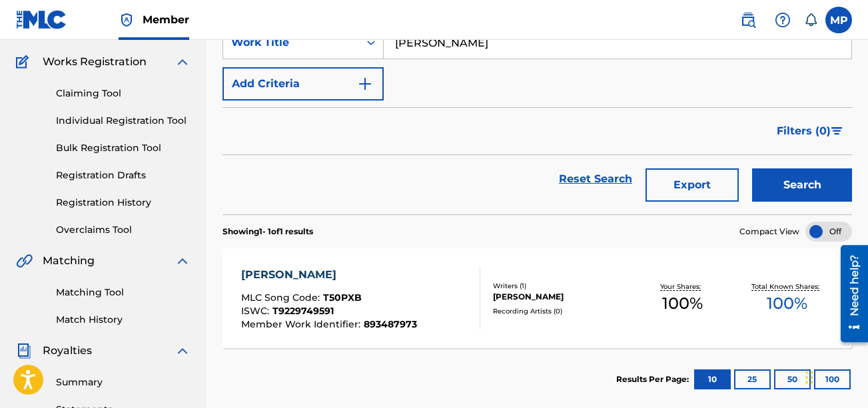  I want to click on a: Claiming Tool, so click(124, 94).